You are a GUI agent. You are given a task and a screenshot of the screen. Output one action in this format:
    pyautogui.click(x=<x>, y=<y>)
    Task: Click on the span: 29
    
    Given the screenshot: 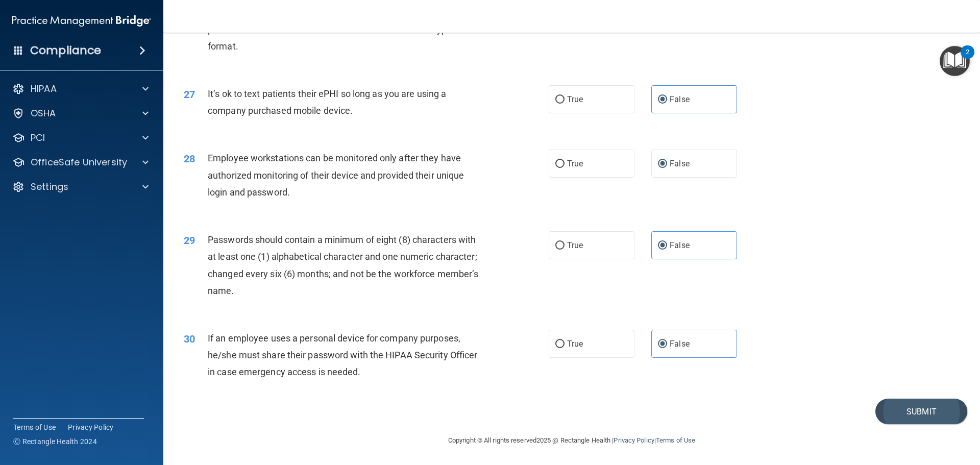 What is the action you would take?
    pyautogui.click(x=189, y=240)
    